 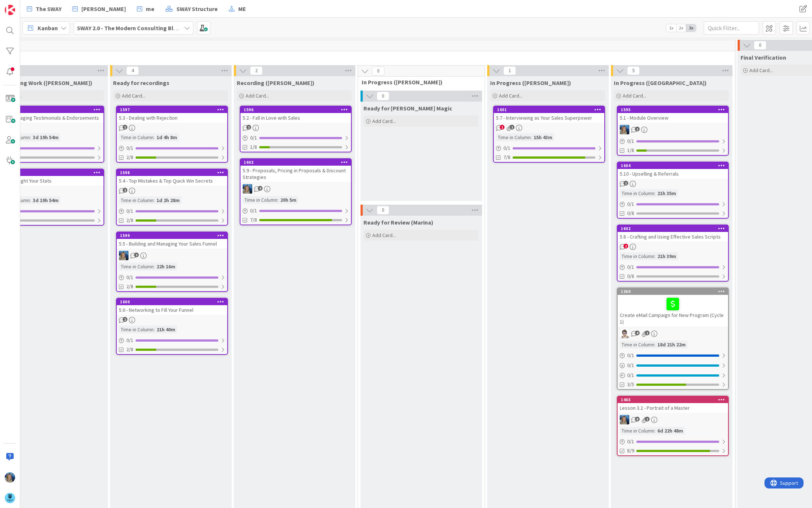 What do you see at coordinates (673, 131) in the screenshot?
I see `a: 15955.1 - Module OverviewMA0/11/8` at bounding box center [673, 131].